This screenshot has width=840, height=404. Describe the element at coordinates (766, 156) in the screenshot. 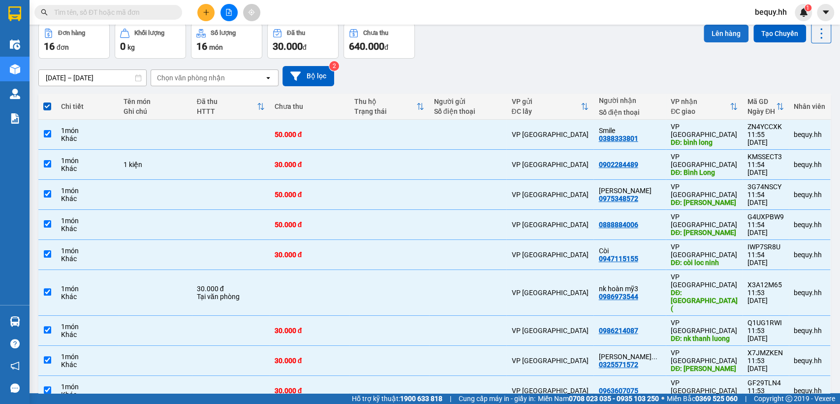

I see `div: KMSSECT3` at that location.